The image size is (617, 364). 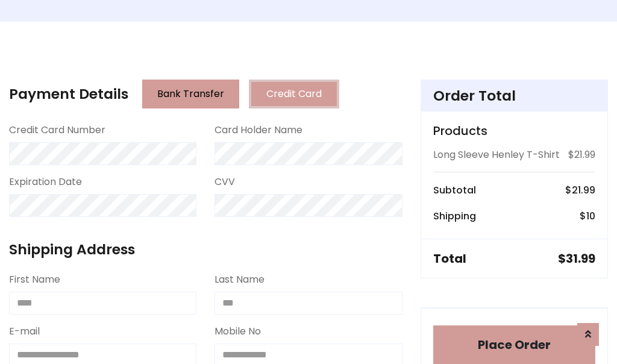 I want to click on h5: Total, so click(x=449, y=258).